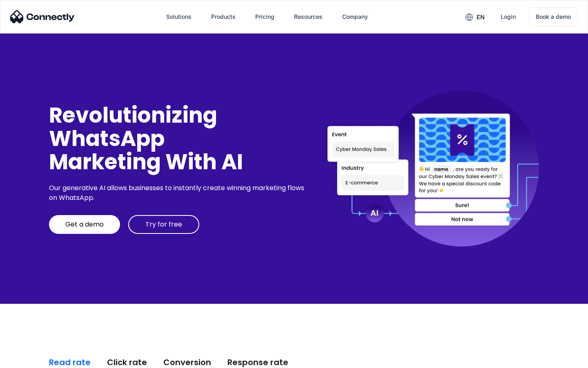 The width and height of the screenshot is (588, 368). What do you see at coordinates (70, 362) in the screenshot?
I see `div: Read rate` at bounding box center [70, 362].